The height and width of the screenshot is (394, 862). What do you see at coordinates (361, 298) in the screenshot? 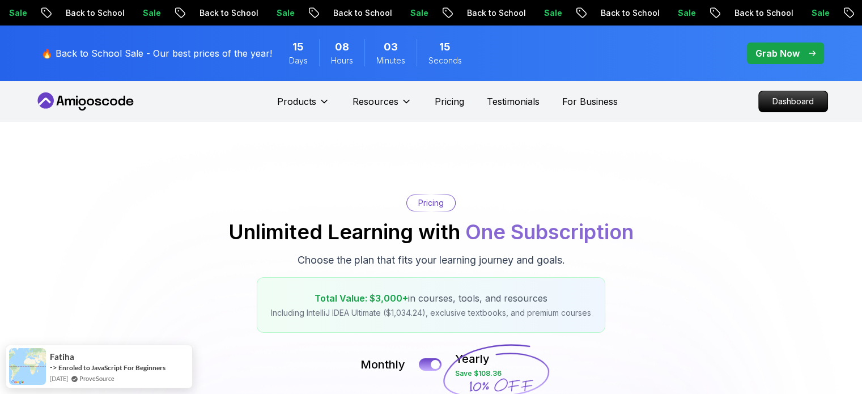
I see `span: Total Value: $3,000+` at bounding box center [361, 298].